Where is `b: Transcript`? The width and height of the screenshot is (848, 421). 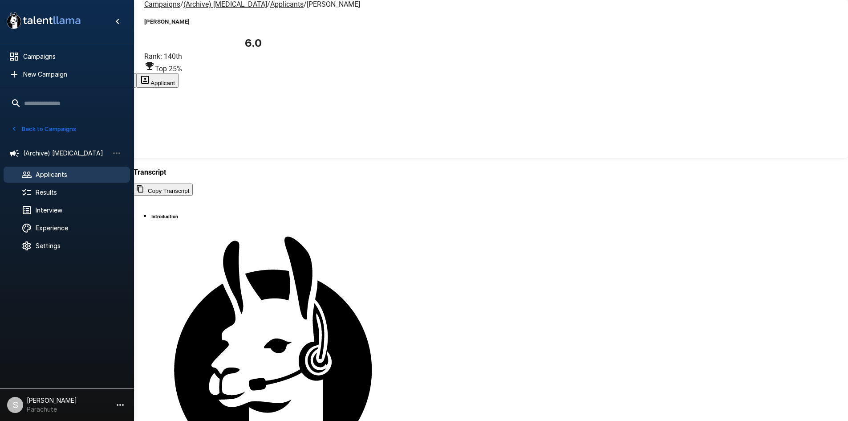 b: Transcript is located at coordinates (150, 172).